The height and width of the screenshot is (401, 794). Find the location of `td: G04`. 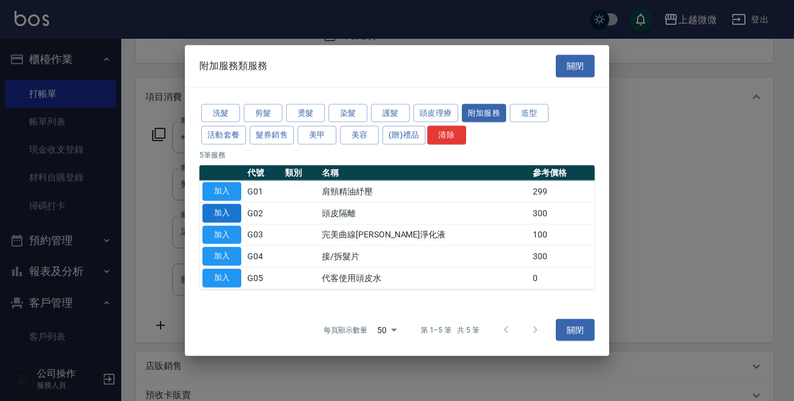

td: G04 is located at coordinates (263, 257).